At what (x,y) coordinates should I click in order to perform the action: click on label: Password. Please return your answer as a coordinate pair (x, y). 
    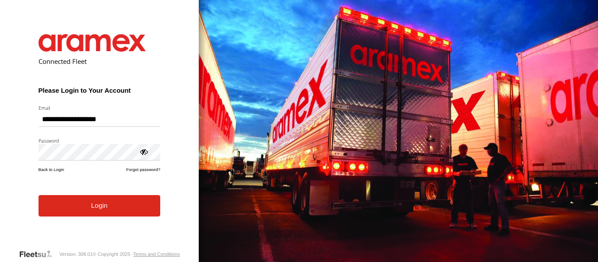
    Looking at the image, I should click on (99, 140).